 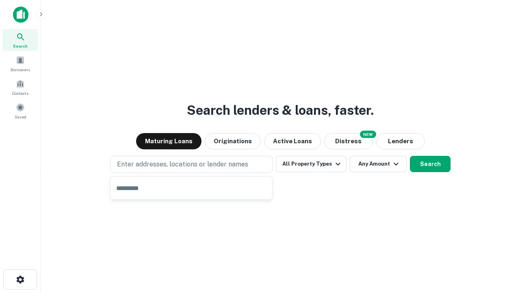 What do you see at coordinates (401, 141) in the screenshot?
I see `button: Lenders` at bounding box center [401, 141].